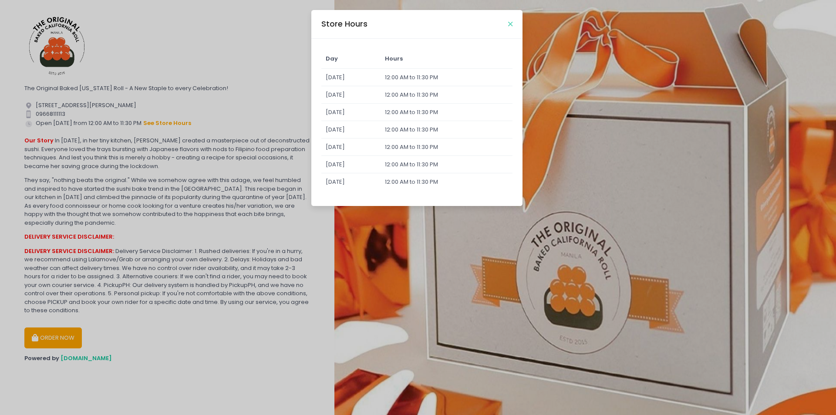 Image resolution: width=836 pixels, height=415 pixels. What do you see at coordinates (344, 24) in the screenshot?
I see `div: Store Hours` at bounding box center [344, 24].